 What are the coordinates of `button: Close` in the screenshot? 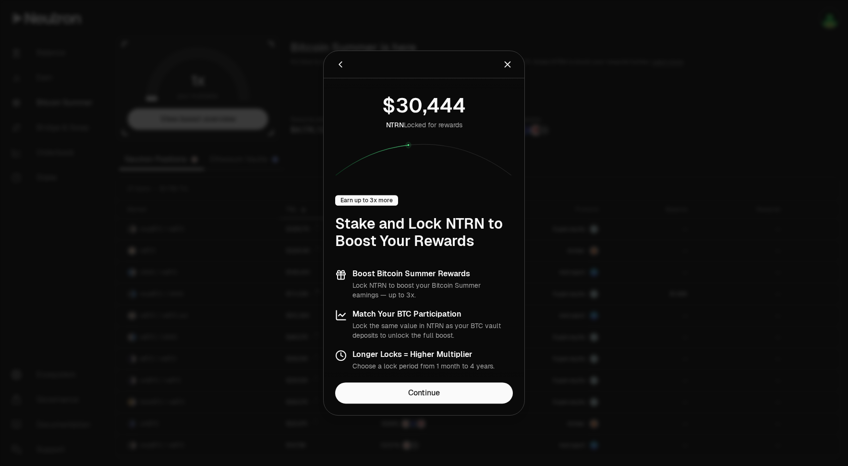 It's located at (508, 64).